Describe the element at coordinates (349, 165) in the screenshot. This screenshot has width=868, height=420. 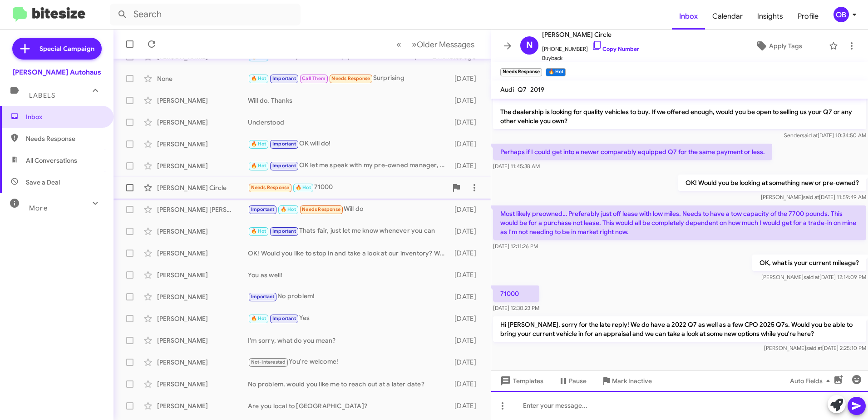
I see `div: OK let me speak with my pre-owned manager, I will let you know` at that location.